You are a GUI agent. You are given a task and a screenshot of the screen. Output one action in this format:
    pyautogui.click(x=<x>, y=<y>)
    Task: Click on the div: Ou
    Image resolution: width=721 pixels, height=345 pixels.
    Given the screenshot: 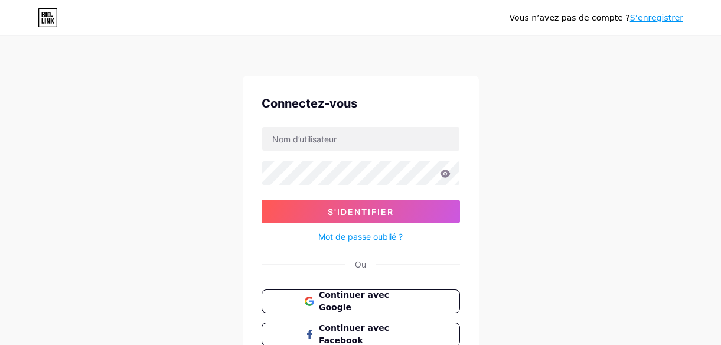 What is the action you would take?
    pyautogui.click(x=360, y=264)
    